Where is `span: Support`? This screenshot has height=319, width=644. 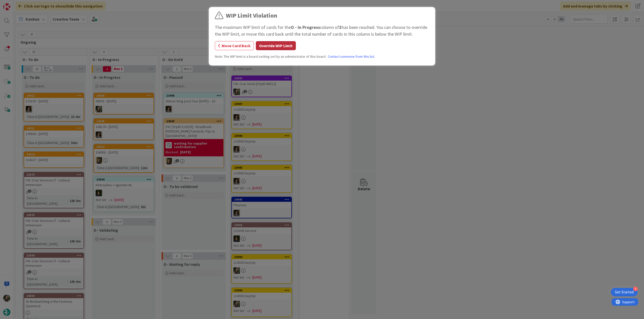
span: Support is located at coordinates (17, 4).